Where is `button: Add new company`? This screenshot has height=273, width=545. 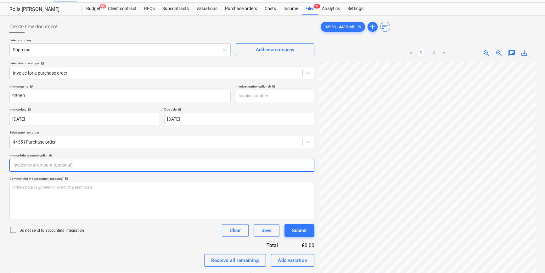
button: Add new company is located at coordinates (275, 50).